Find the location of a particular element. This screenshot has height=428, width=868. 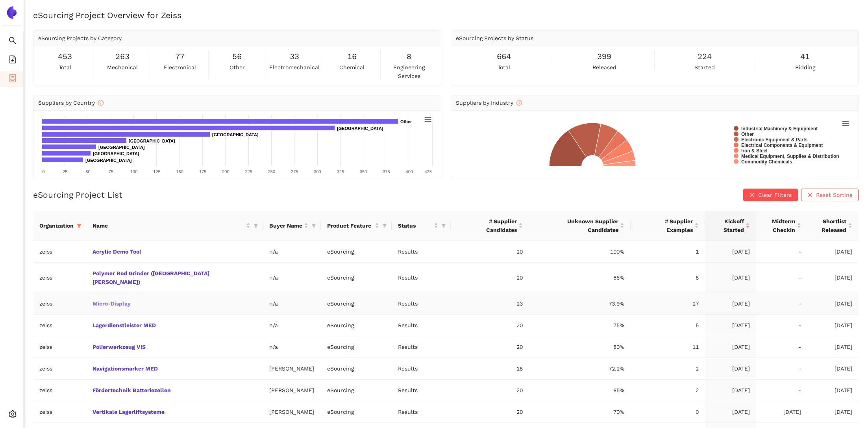

text: 25 is located at coordinates (65, 172).